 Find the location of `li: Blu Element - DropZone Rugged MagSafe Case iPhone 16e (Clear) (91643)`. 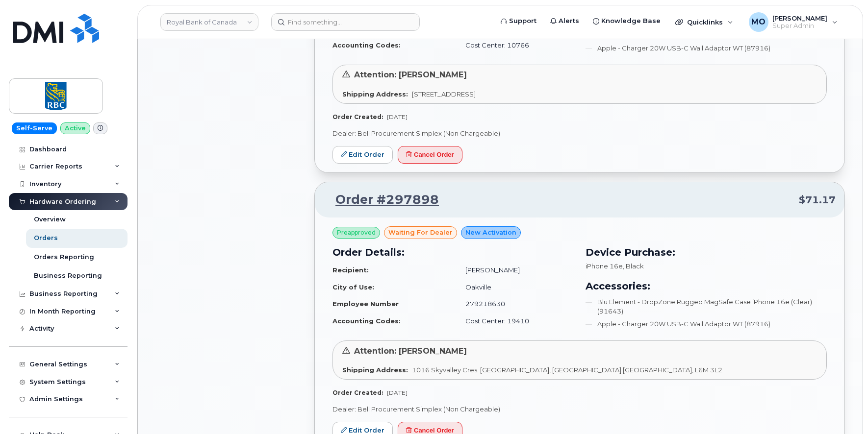

li: Blu Element - DropZone Rugged MagSafe Case iPhone 16e (Clear) (91643) is located at coordinates (706, 306).